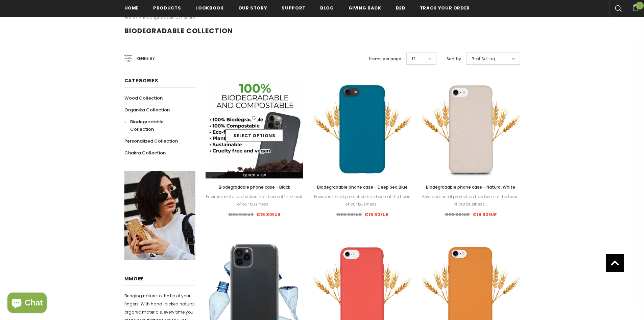 The width and height of the screenshot is (644, 320). What do you see at coordinates (146, 59) in the screenshot?
I see `span: Refine by` at bounding box center [146, 59].